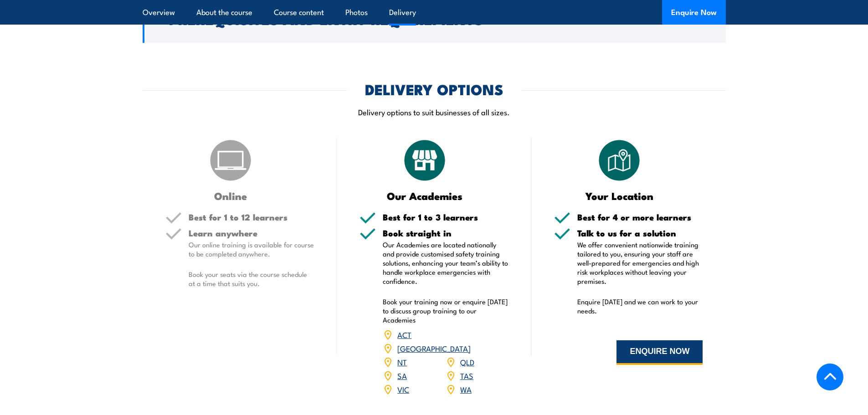  Describe the element at coordinates (403, 389) in the screenshot. I see `a: VIC` at that location.